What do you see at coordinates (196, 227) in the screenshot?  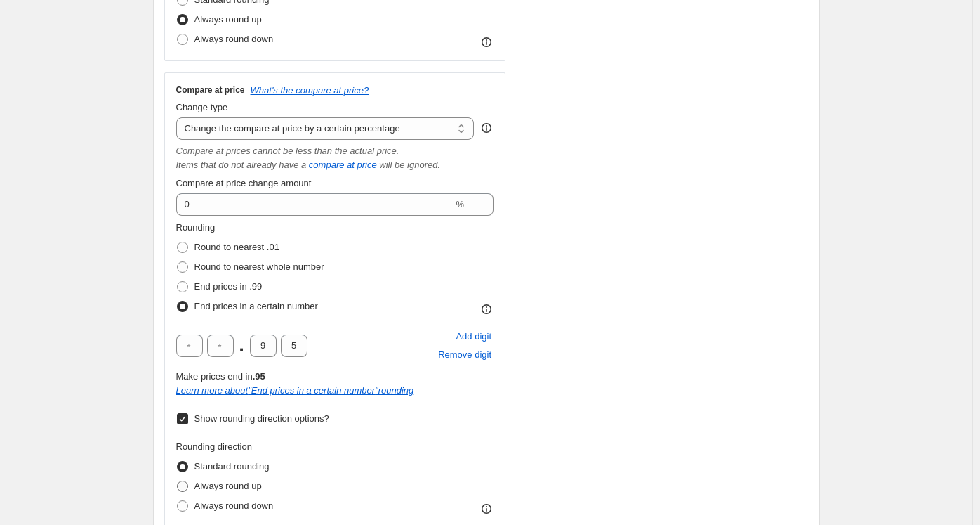 I see `span: Rounding` at bounding box center [196, 227].